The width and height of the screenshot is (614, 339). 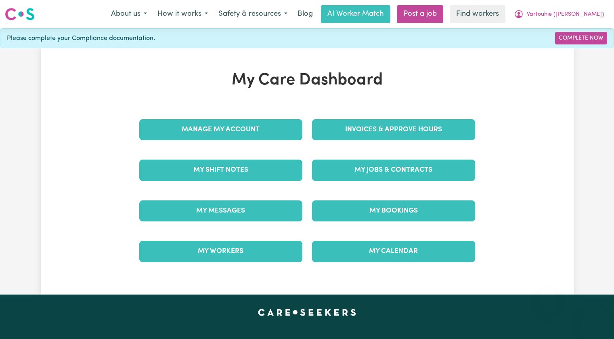 What do you see at coordinates (221, 130) in the screenshot?
I see `a: Manage My Account` at bounding box center [221, 130].